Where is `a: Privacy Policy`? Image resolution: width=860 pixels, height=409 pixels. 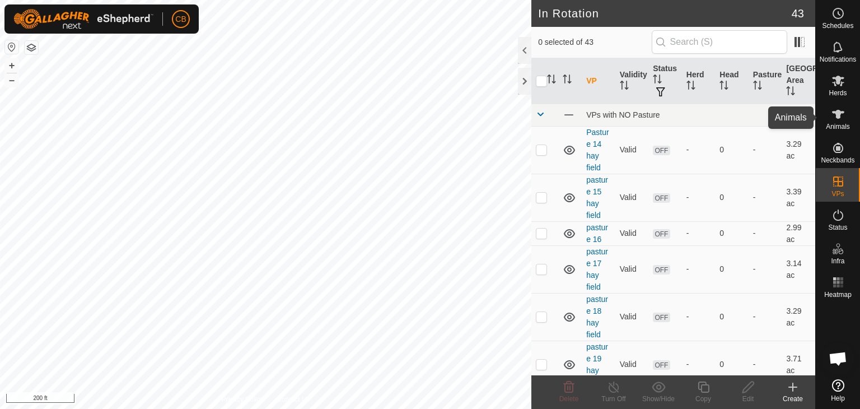 a: Privacy Policy is located at coordinates (242, 399).